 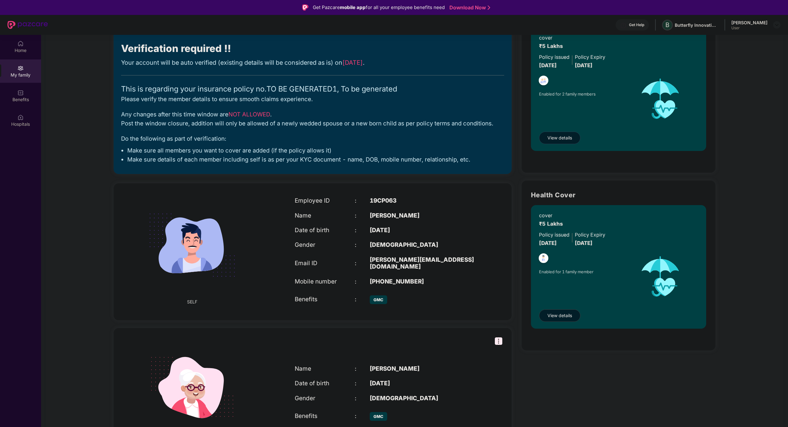 I want to click on div: 19CP063, so click(x=423, y=201).